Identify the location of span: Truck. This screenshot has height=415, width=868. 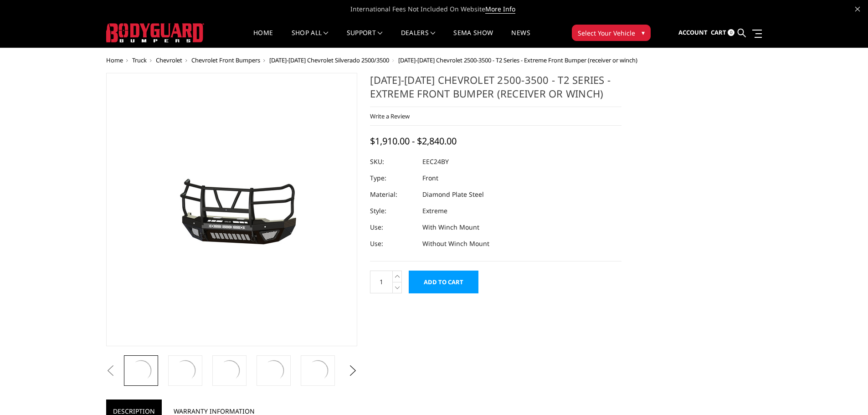
(139, 60).